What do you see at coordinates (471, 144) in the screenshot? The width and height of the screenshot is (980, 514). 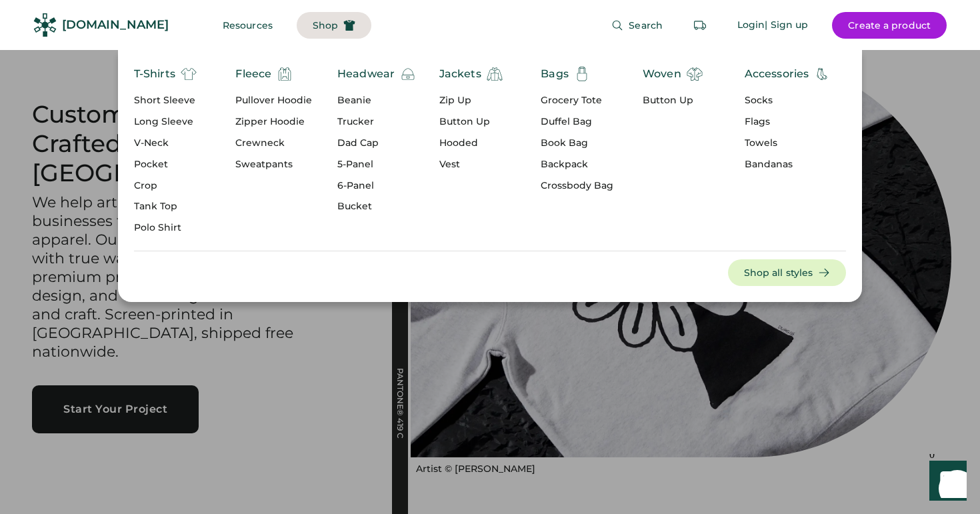 I see `div: Hooded` at bounding box center [471, 144].